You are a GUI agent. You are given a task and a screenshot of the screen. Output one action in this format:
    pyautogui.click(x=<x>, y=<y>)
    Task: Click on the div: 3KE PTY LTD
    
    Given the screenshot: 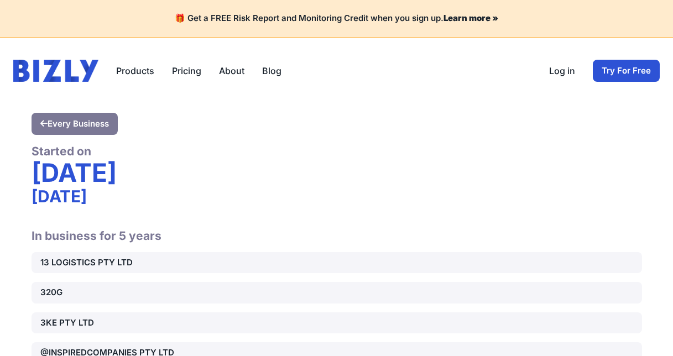 What is the action you would take?
    pyautogui.click(x=138, y=323)
    